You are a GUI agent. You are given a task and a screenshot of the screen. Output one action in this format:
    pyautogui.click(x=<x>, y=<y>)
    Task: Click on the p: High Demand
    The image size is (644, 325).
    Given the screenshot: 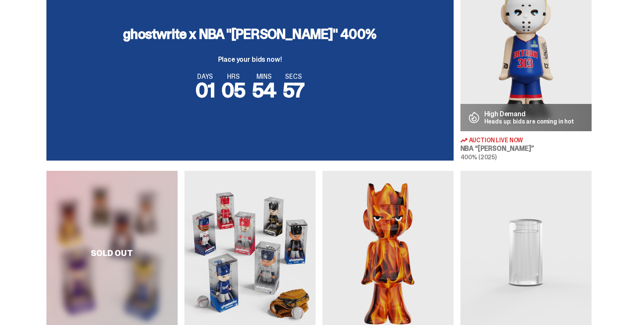 What is the action you would take?
    pyautogui.click(x=529, y=114)
    